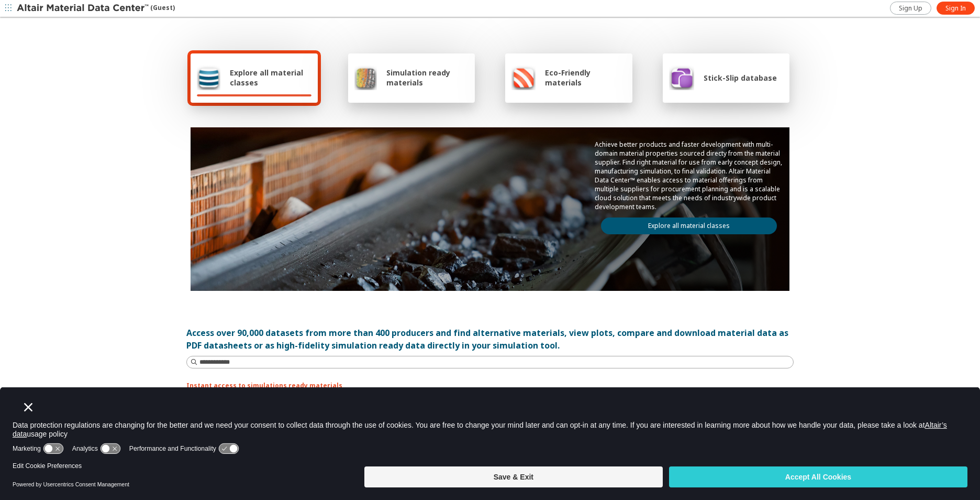 The width and height of the screenshot is (980, 500). What do you see at coordinates (490, 385) in the screenshot?
I see `p: Instant access to simulations ready materials` at bounding box center [490, 385].